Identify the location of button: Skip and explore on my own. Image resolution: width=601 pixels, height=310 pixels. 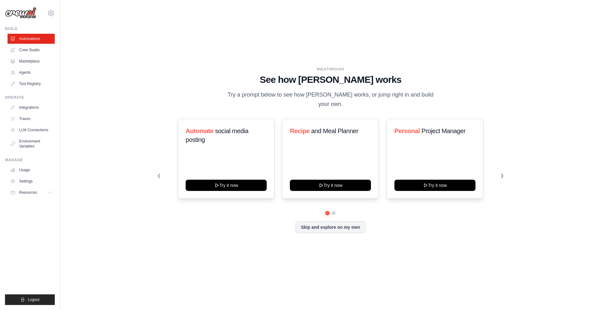
(330, 228).